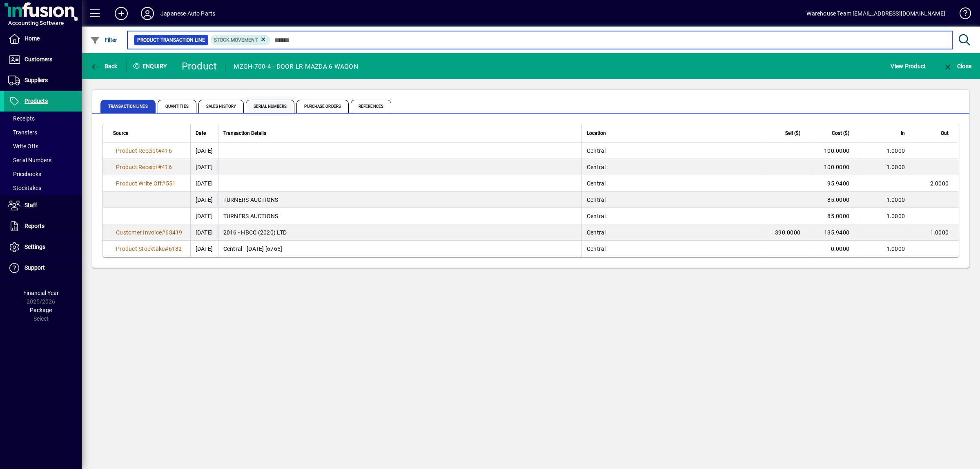 The image size is (980, 469). What do you see at coordinates (672, 133) in the screenshot?
I see `div: Location` at bounding box center [672, 133].